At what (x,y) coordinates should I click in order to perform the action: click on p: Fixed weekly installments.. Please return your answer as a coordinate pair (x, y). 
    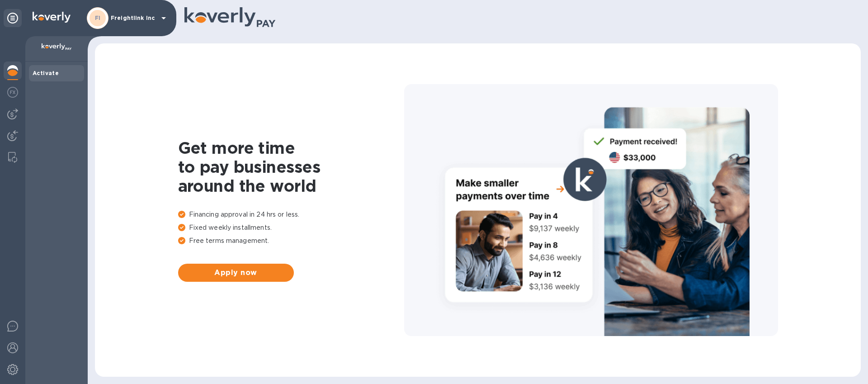
    Looking at the image, I should click on (291, 227).